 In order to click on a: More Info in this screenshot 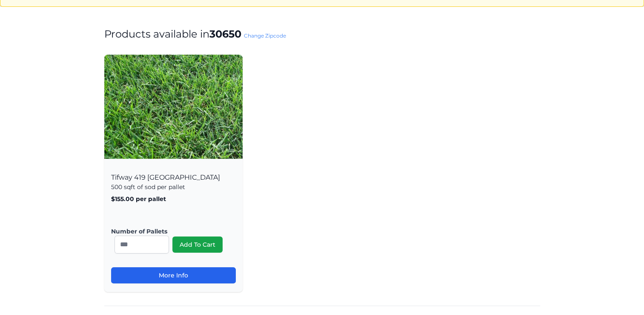, I will do `click(174, 275)`.